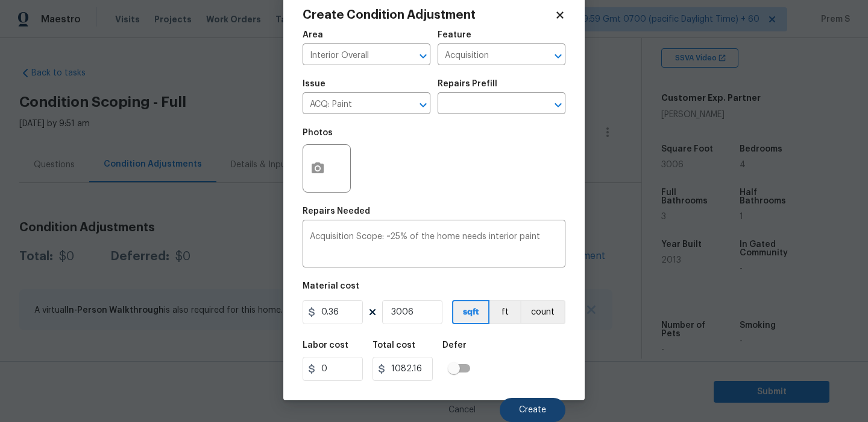 The image size is (868, 422). What do you see at coordinates (467, 84) in the screenshot?
I see `h5: Repairs Prefill` at bounding box center [467, 84].